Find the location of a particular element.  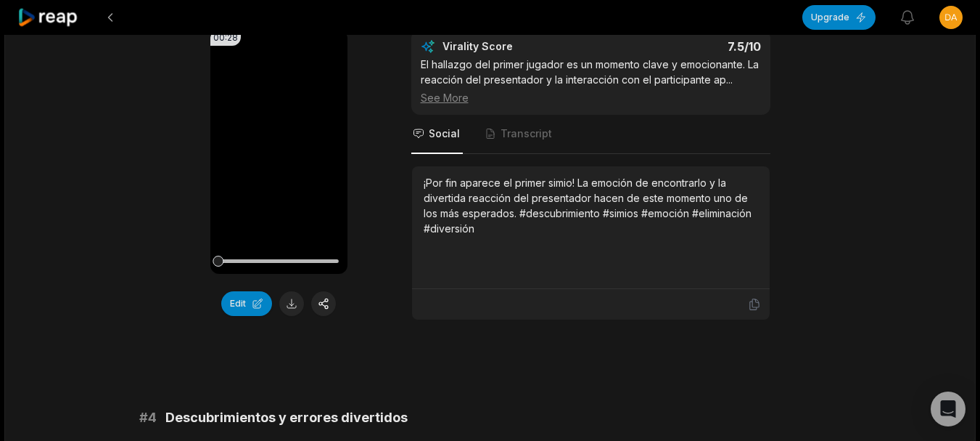

span: Transcript is located at coordinates (526, 134).